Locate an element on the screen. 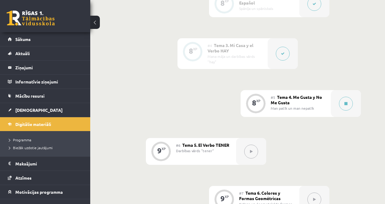 The image size is (385, 204). span: #6 is located at coordinates (178, 145).